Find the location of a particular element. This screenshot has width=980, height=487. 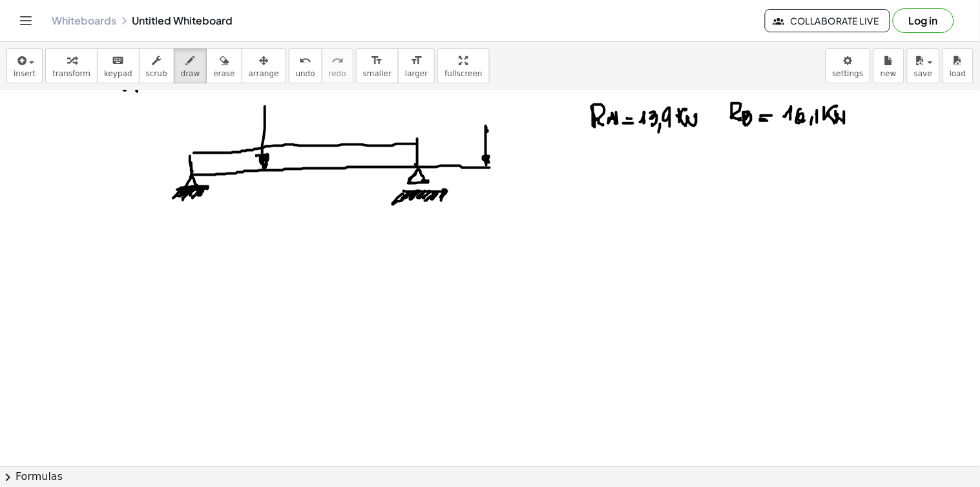

button: load is located at coordinates (959, 66).